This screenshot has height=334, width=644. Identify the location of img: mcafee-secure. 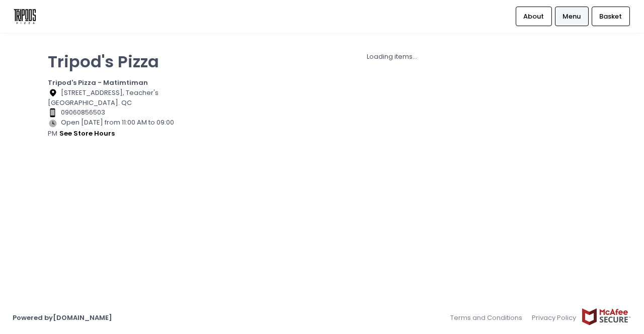
(606, 317).